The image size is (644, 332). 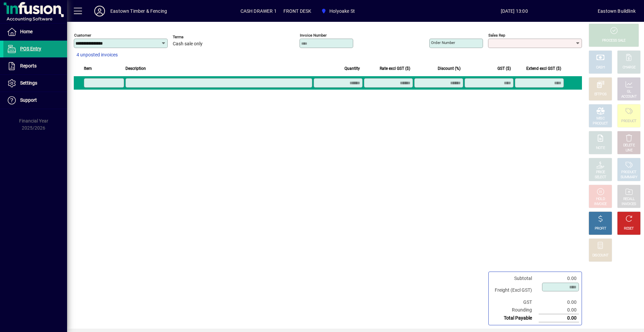 What do you see at coordinates (443, 43) in the screenshot?
I see `mat-label: Order number` at bounding box center [443, 43].